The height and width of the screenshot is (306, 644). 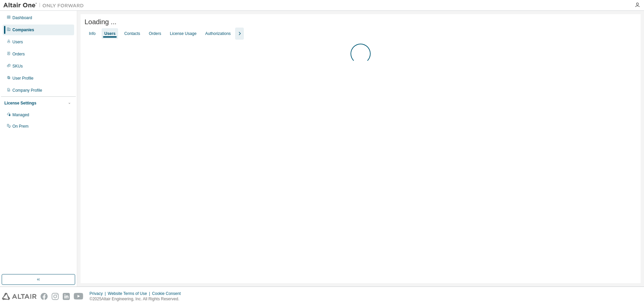 I want to click on div: Dashboard, so click(x=22, y=18).